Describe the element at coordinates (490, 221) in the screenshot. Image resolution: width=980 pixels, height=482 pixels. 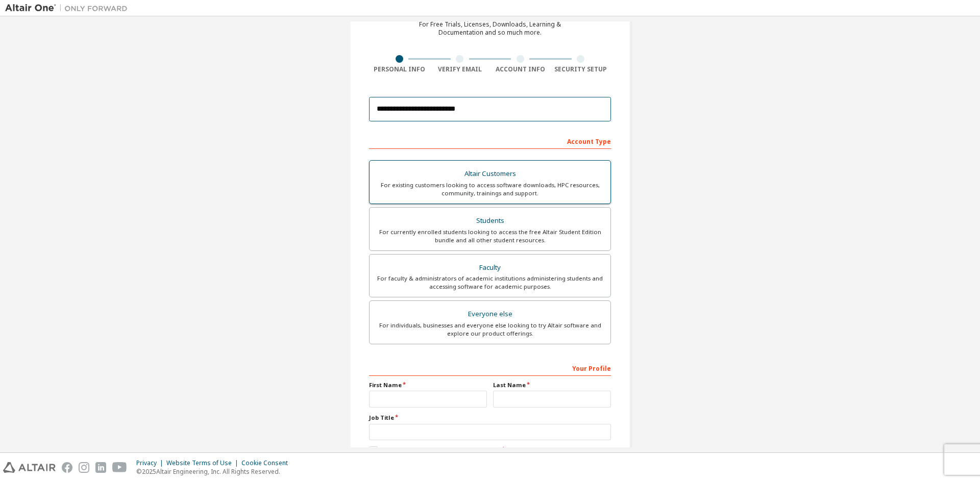
I see `div: Students` at that location.